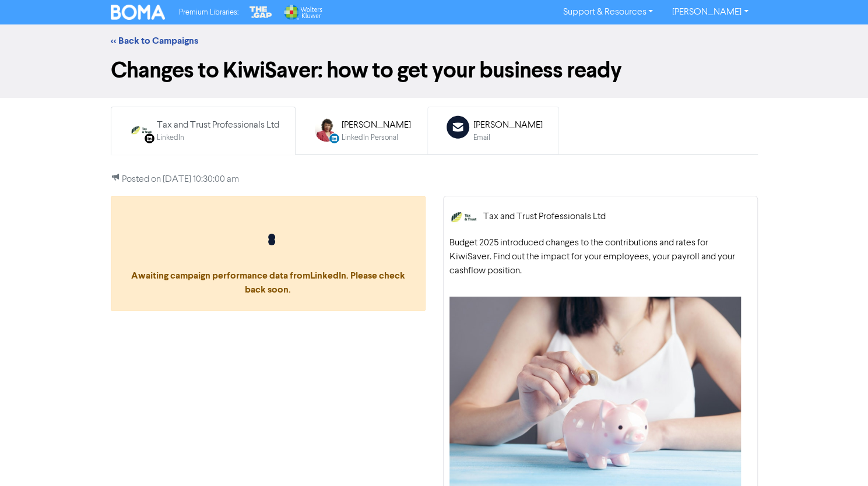 The width and height of the screenshot is (868, 486). What do you see at coordinates (209, 12) in the screenshot?
I see `span: Premium Libraries:` at bounding box center [209, 12].